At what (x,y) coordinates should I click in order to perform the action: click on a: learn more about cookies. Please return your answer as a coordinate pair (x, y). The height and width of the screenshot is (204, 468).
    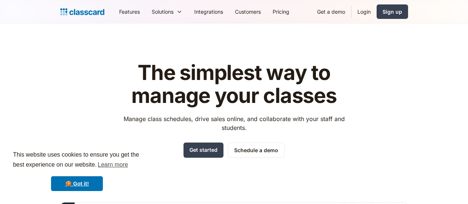
    Looking at the image, I should click on (113, 165).